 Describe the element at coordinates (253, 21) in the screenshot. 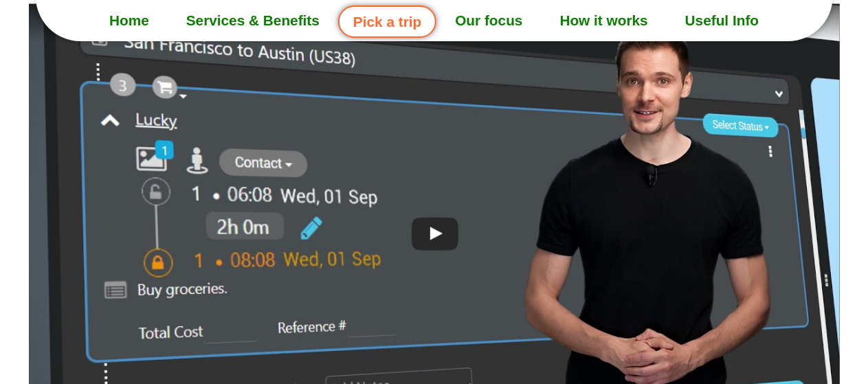

I see `a: Services & Benefits` at that location.